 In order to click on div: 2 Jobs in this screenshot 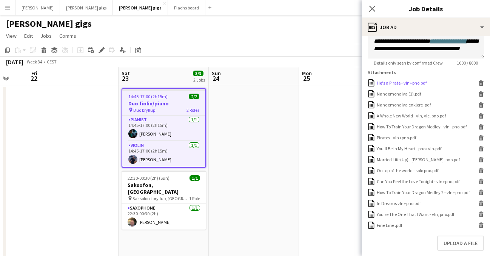, I will do `click(199, 80)`.